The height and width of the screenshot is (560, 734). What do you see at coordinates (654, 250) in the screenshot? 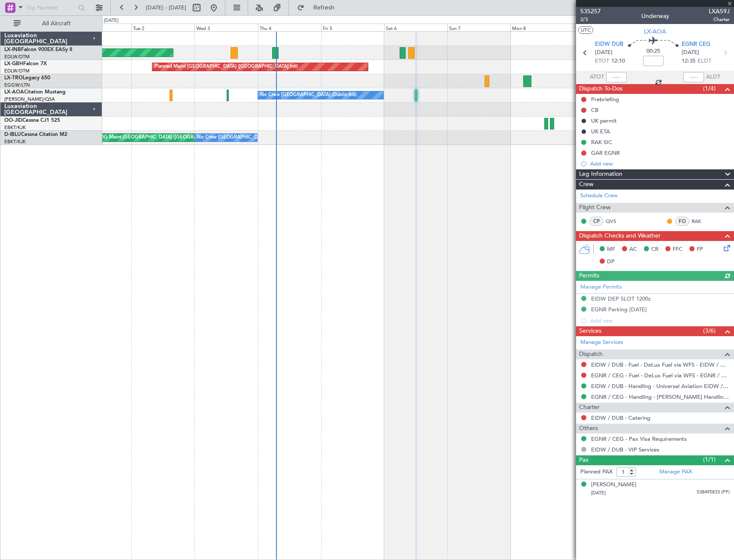
I see `span: CR` at bounding box center [654, 250].